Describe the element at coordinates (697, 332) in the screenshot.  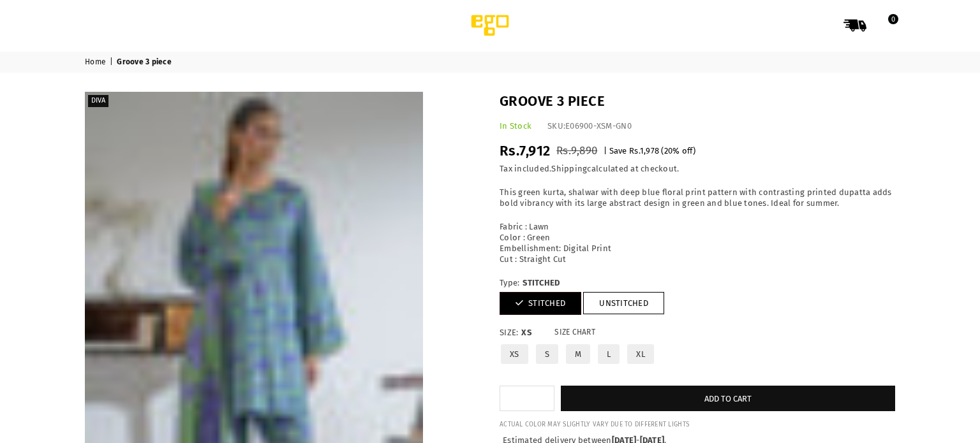
I see `label: Size:` at that location.